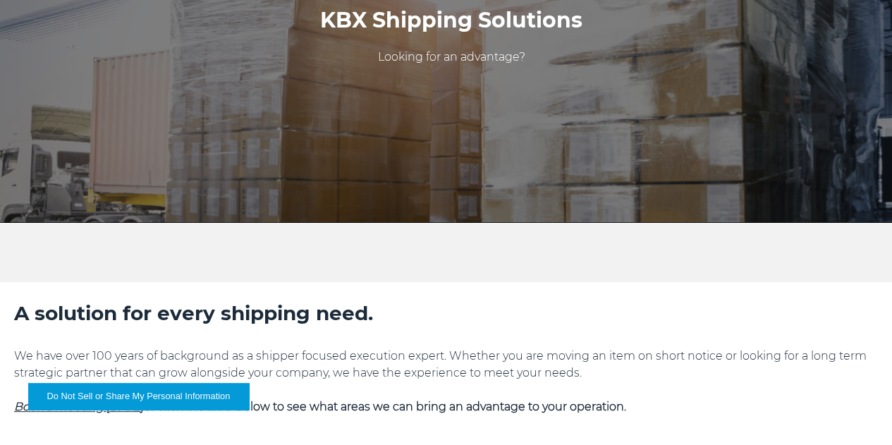 The width and height of the screenshot is (892, 445). I want to click on h2: A solution for every shipping need., so click(445, 313).